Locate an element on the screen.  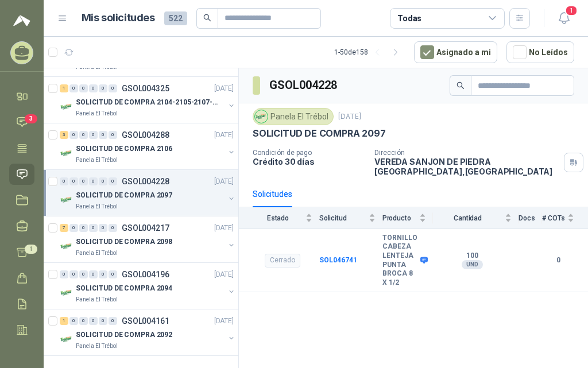
button: Asignado a mi is located at coordinates (456, 52).